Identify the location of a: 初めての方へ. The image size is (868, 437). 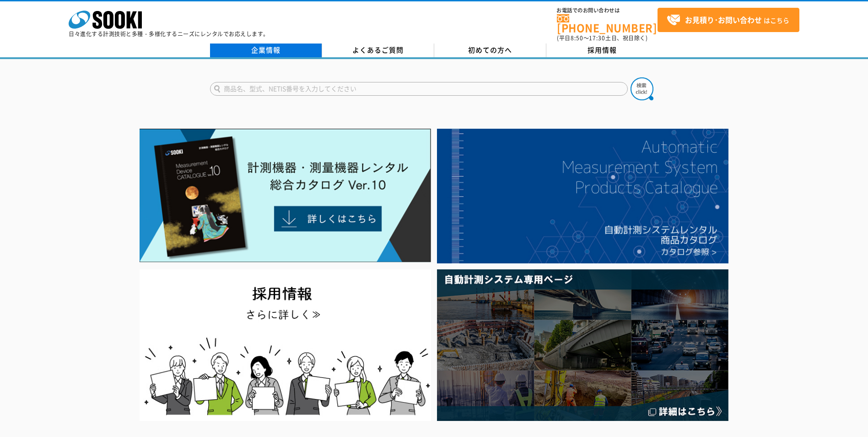
(490, 51).